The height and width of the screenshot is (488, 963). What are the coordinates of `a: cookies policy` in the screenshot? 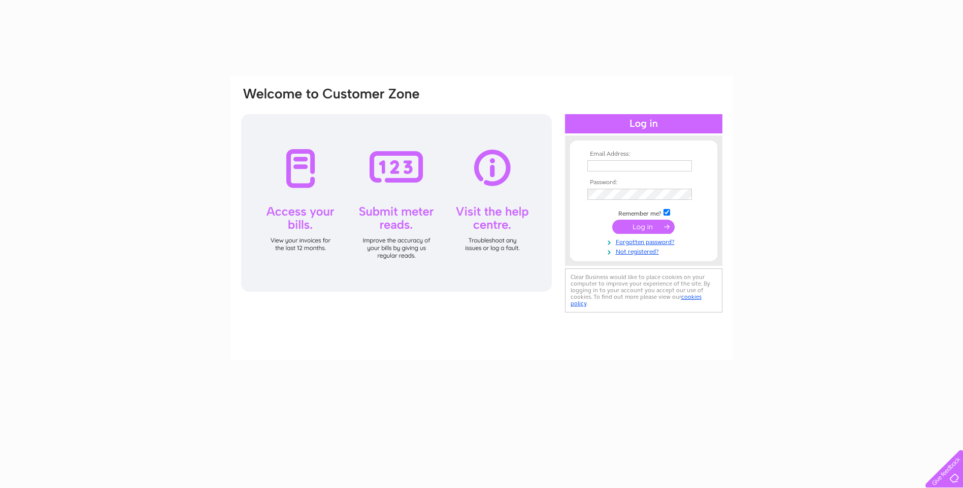 It's located at (636, 300).